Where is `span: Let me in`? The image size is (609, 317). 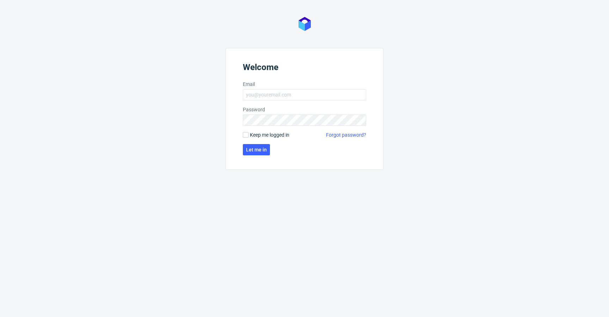
span: Let me in is located at coordinates (256, 150).